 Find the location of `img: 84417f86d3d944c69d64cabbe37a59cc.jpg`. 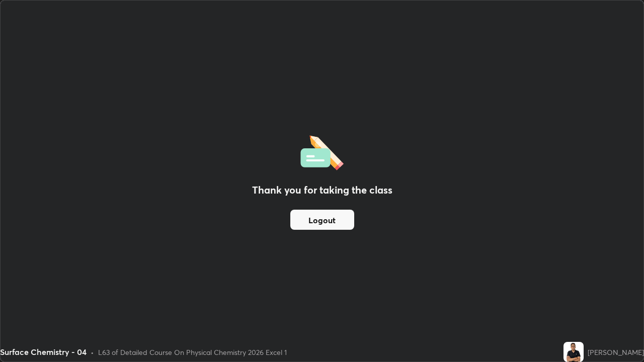

img: 84417f86d3d944c69d64cabbe37a59cc.jpg is located at coordinates (573, 352).